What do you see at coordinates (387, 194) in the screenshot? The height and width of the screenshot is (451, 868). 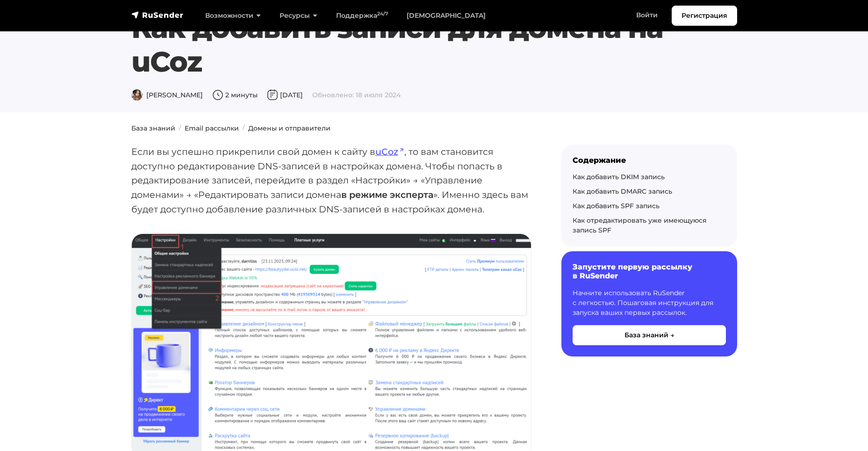 I see `strong: в режиме эксперта` at bounding box center [387, 194].